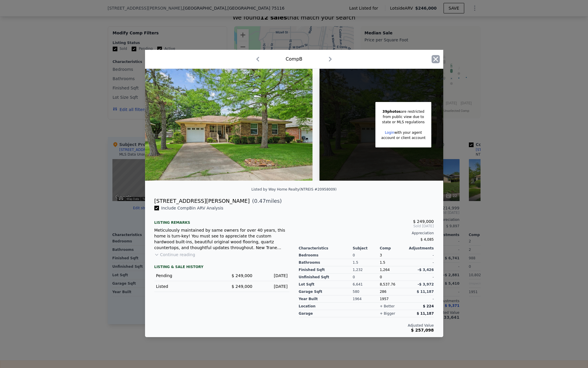 The height and width of the screenshot is (368, 588). What do you see at coordinates (393, 299) in the screenshot?
I see `div: 1957` at bounding box center [393, 299].